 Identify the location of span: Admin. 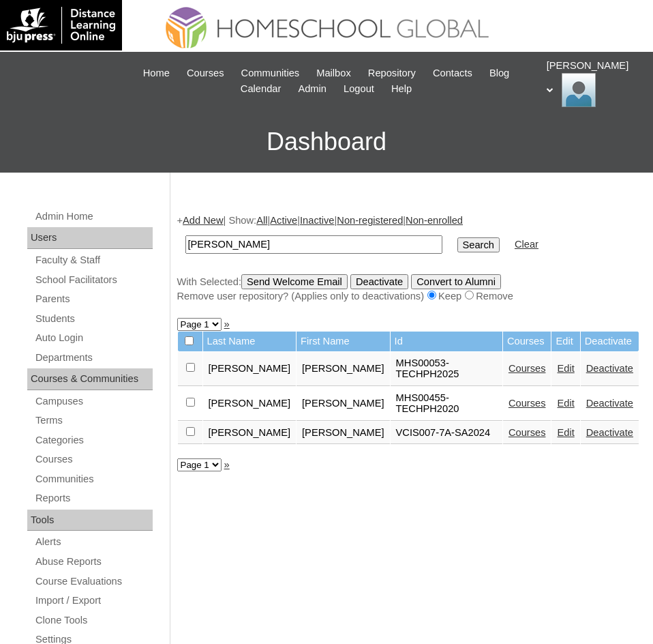
(312, 88).